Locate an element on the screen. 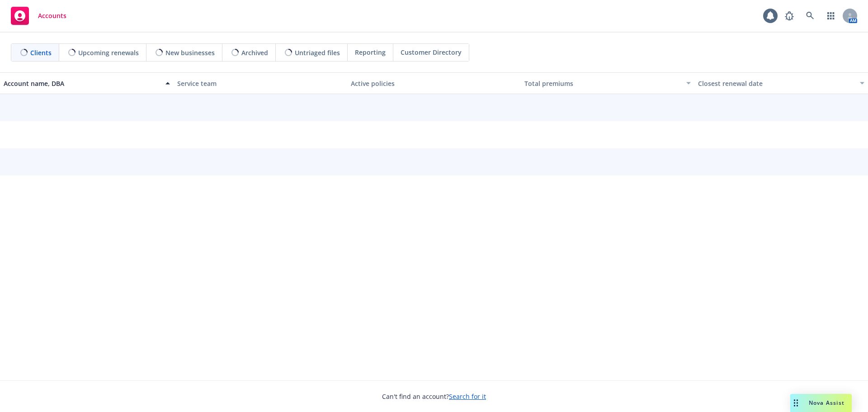  span: Upcoming renewals is located at coordinates (108, 52).